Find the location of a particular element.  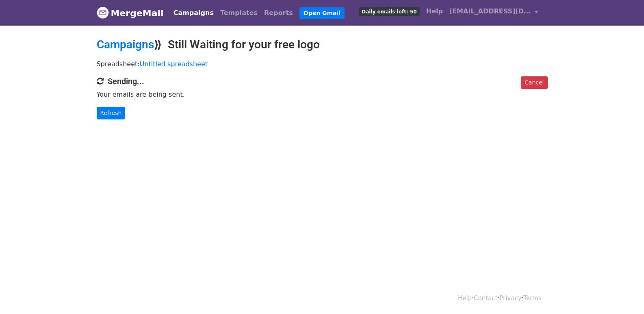

span: Daily emails left: 50 is located at coordinates (389, 12).